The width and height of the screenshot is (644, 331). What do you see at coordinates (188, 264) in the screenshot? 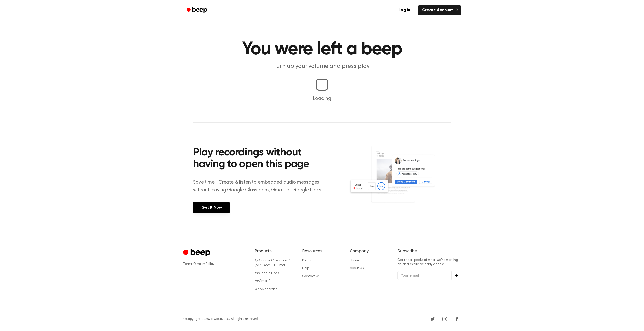
I see `a: Terms` at bounding box center [188, 264].